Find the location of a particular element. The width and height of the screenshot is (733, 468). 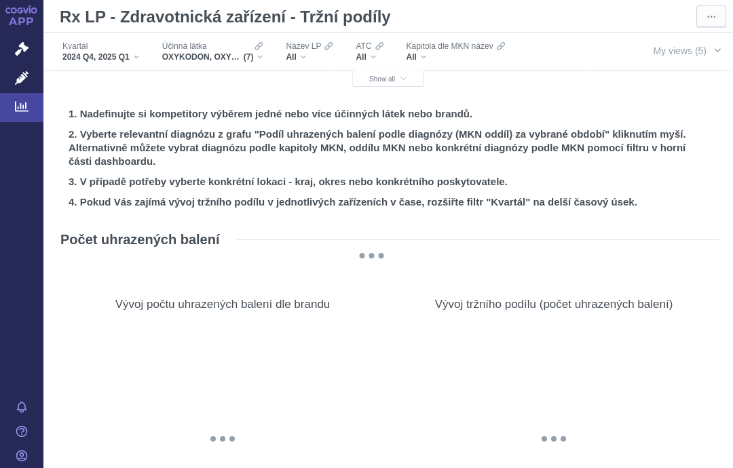

span: Název LP is located at coordinates (303, 46).